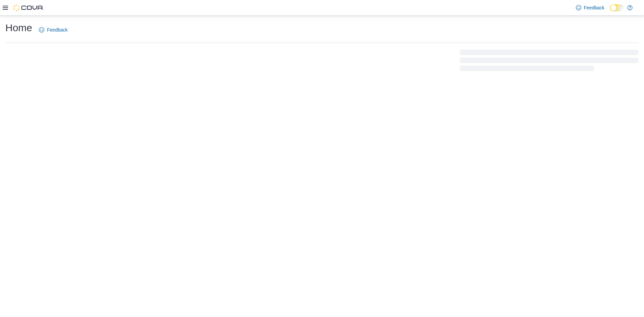 This screenshot has height=317, width=644. What do you see at coordinates (549, 62) in the screenshot?
I see `span: Loading` at bounding box center [549, 62].